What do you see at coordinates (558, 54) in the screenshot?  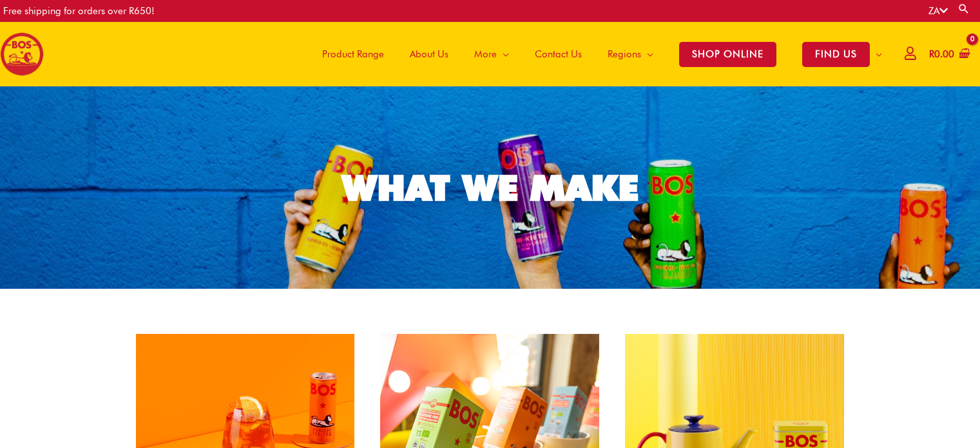 I see `a: Contact Us` at bounding box center [558, 54].